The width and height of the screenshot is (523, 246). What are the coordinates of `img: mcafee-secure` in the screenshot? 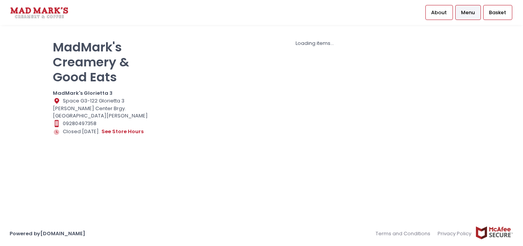 It's located at (495, 232).